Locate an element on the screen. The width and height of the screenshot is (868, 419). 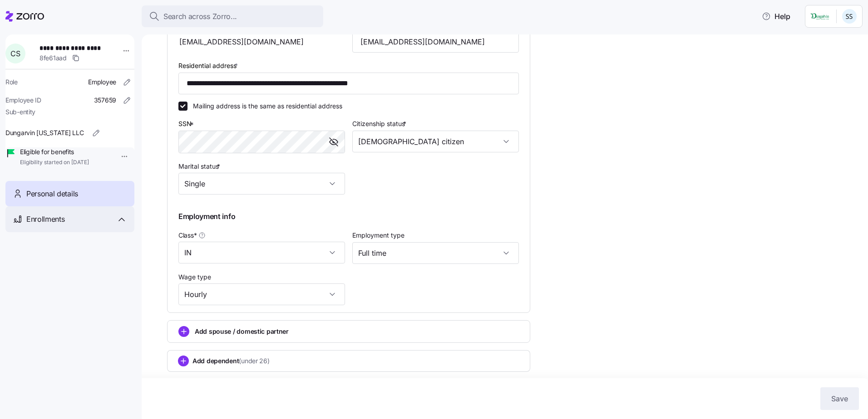
span: Personal details is located at coordinates (52, 194).